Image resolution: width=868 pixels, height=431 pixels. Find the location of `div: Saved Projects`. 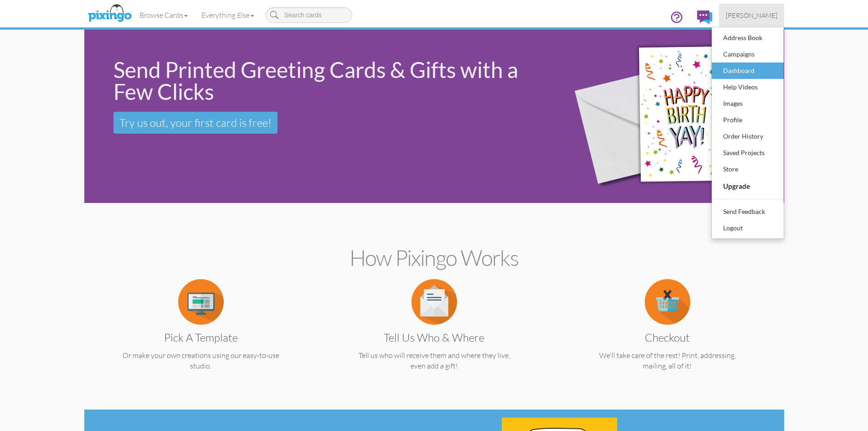

div: Saved Projects is located at coordinates (748, 152).